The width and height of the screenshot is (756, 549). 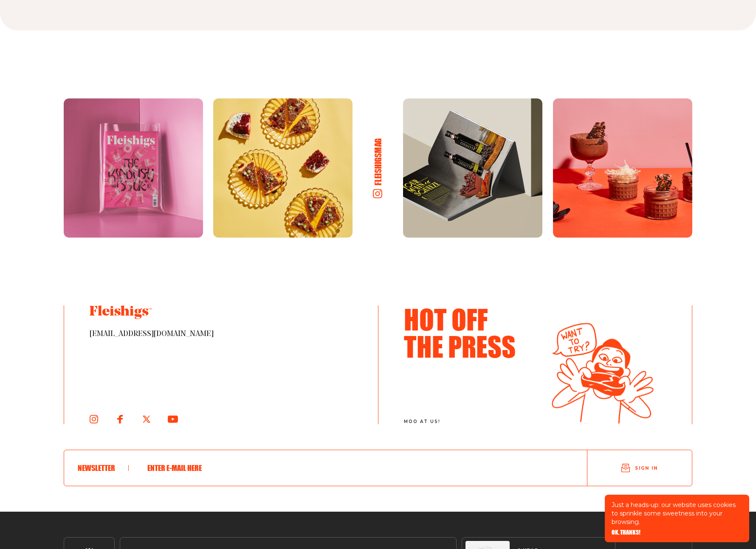 What do you see at coordinates (677, 513) in the screenshot?
I see `p: Just a heads-up: our website uses cookies to sprinkle some sweetness into your browsing.` at bounding box center [677, 513].